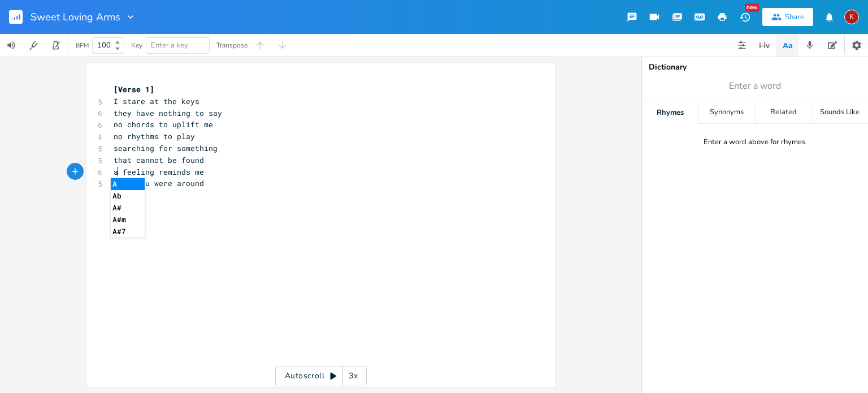 The height and width of the screenshot is (393, 868). What do you see at coordinates (166, 148) in the screenshot?
I see `span: searching for something` at bounding box center [166, 148].